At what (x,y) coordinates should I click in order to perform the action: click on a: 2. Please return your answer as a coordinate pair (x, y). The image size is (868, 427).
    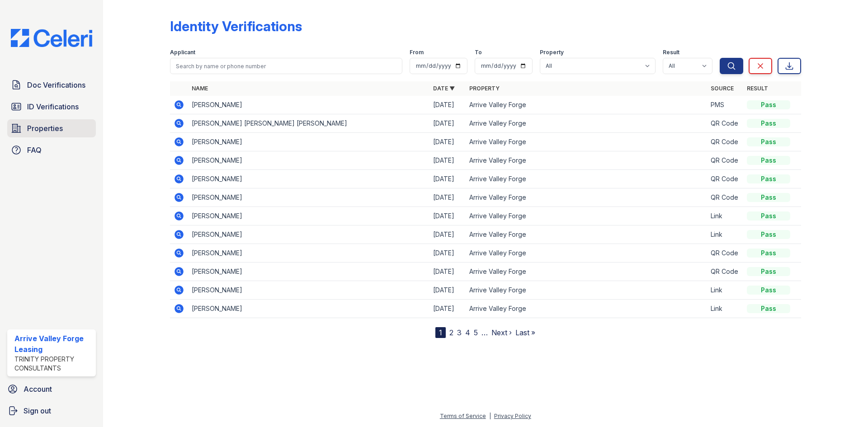
    Looking at the image, I should click on (451, 333).